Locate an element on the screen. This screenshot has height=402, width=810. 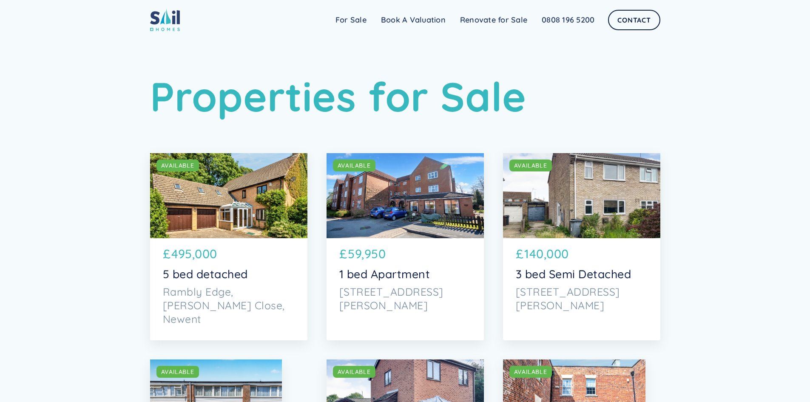
p: 59,950 is located at coordinates (367, 254).